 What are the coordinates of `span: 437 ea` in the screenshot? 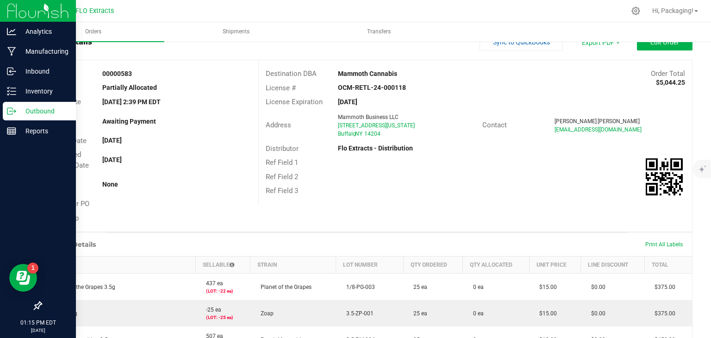 It's located at (212, 283).